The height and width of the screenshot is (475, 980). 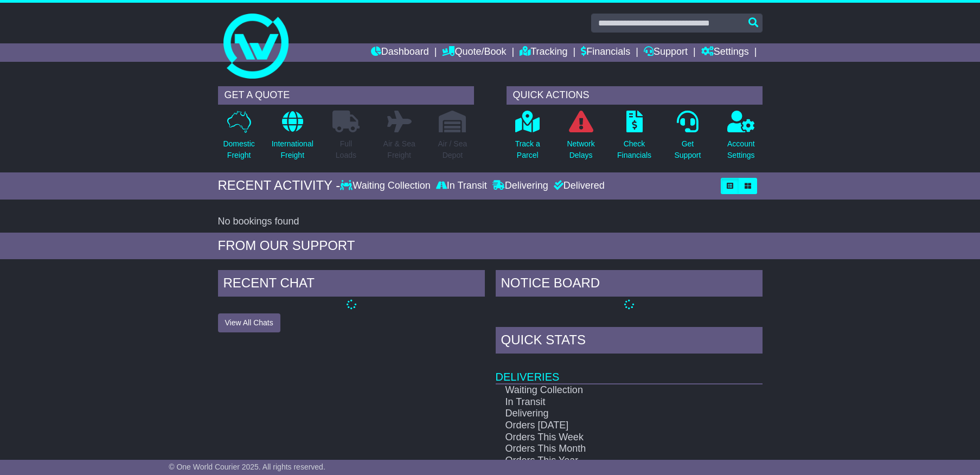 I want to click on div: FROM OUR SUPPORT, so click(x=490, y=245).